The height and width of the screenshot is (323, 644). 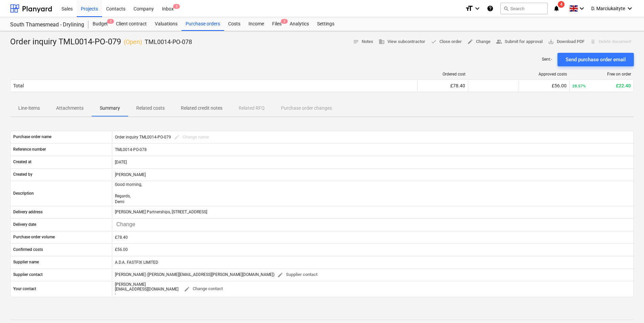 What do you see at coordinates (46, 25) in the screenshot?
I see `div: South Thamesmead - Drylining` at bounding box center [46, 25].